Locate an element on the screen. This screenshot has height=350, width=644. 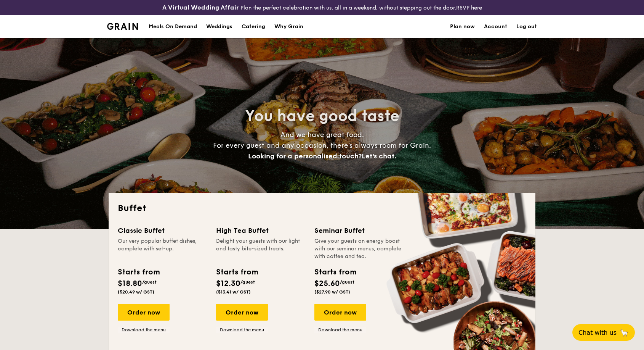
a: Meals On Demand is located at coordinates (173, 27).